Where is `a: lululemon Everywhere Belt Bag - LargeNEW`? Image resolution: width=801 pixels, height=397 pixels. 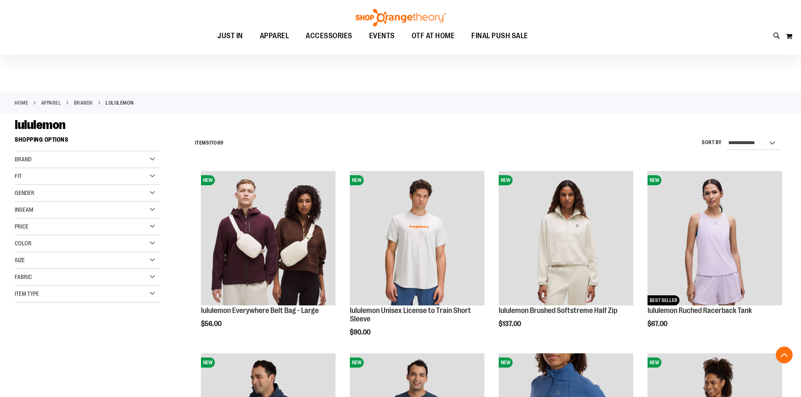 a: lululemon Everywhere Belt Bag - LargeNEW is located at coordinates (268, 239).